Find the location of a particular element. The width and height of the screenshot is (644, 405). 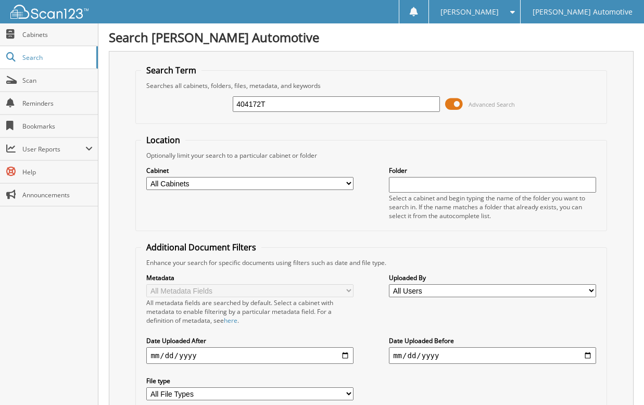

span: User Reports is located at coordinates (54, 149).